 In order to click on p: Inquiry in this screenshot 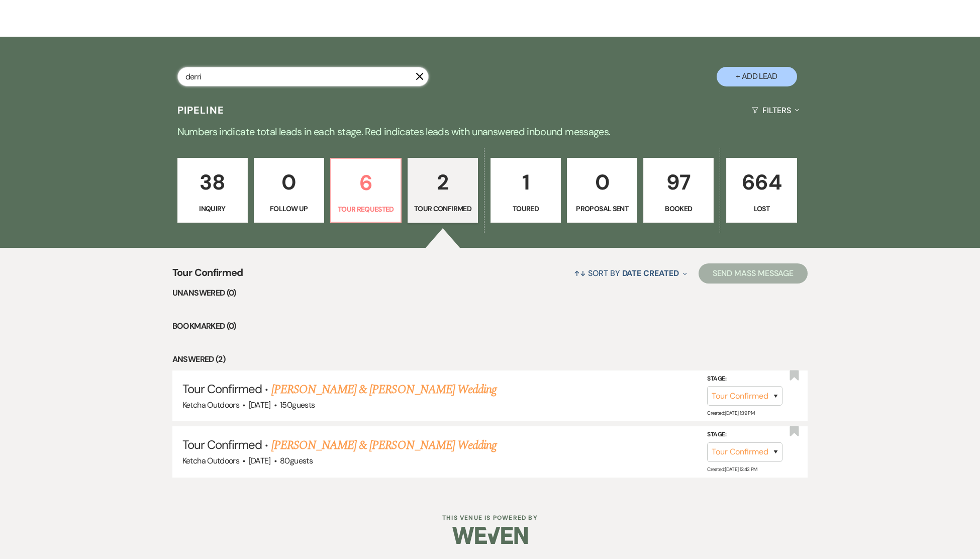, I will do `click(213, 209)`.